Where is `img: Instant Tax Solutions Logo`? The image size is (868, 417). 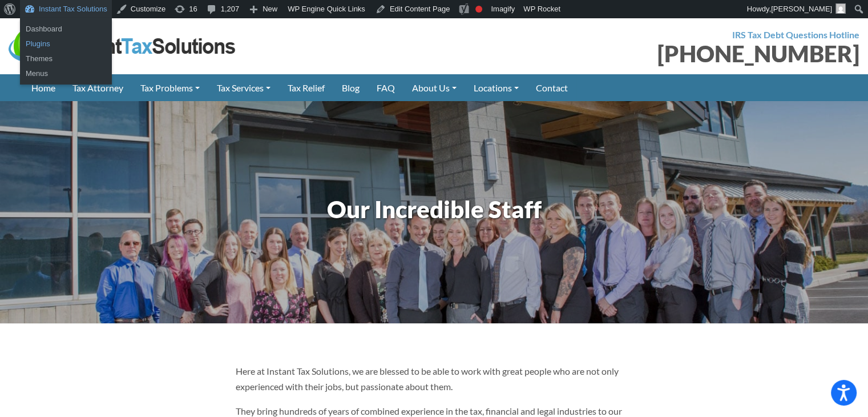 img: Instant Tax Solutions Logo is located at coordinates (123, 46).